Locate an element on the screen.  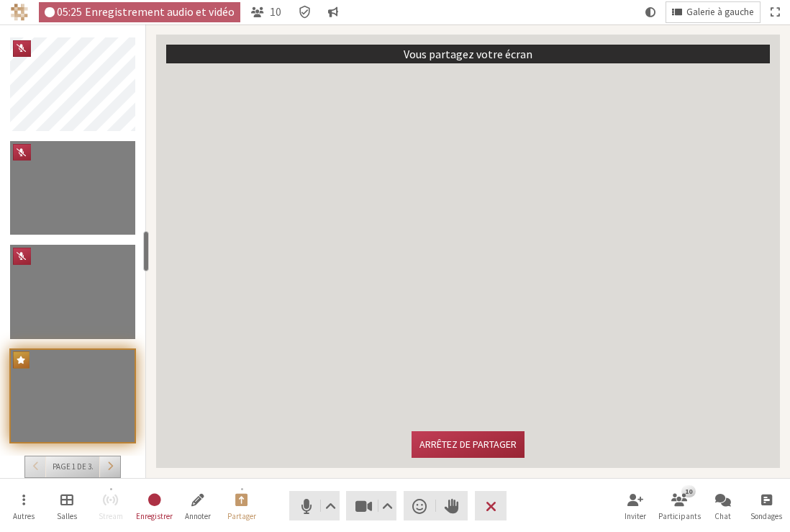
button: Lever la main is located at coordinates (452, 505).